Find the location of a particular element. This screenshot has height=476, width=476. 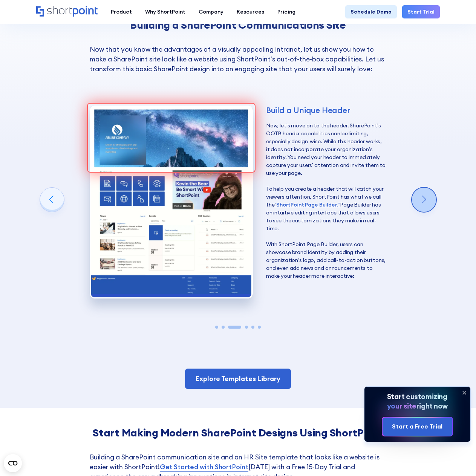

img: Building a SharePoint Communication Site for headers is located at coordinates (171, 202).